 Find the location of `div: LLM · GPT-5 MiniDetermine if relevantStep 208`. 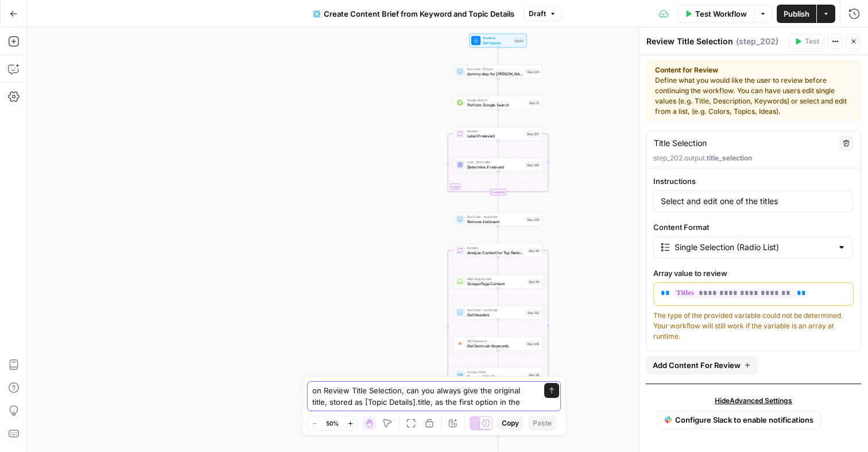

div: LLM · GPT-5 MiniDetermine if relevantStep 208 is located at coordinates (498, 165).